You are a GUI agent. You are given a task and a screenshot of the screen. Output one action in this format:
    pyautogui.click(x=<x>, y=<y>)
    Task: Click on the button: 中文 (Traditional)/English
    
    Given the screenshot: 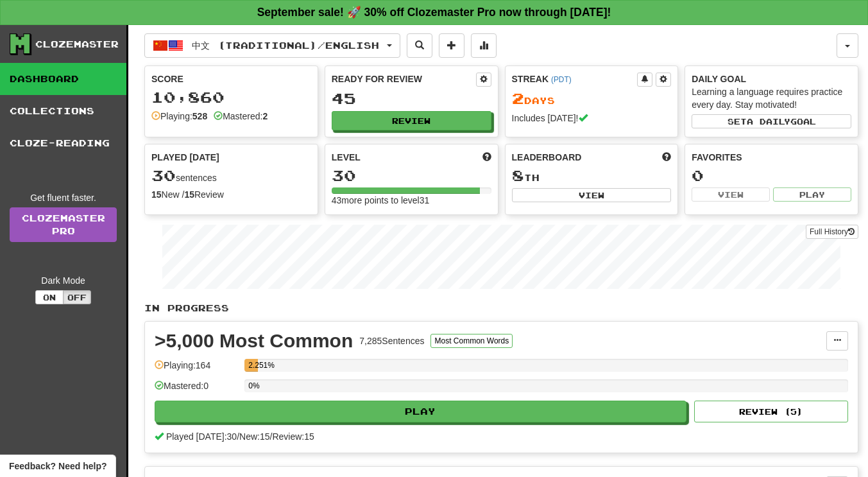 What is the action you would take?
    pyautogui.click(x=272, y=45)
    